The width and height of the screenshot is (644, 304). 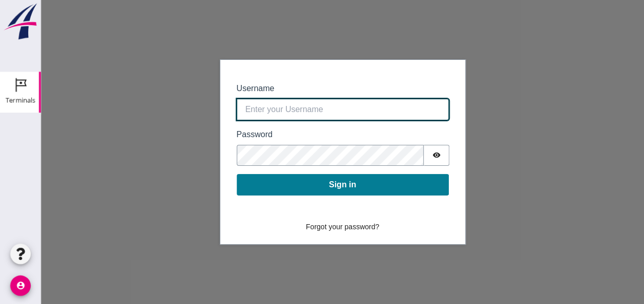 I want to click on button: Sign in, so click(x=302, y=184).